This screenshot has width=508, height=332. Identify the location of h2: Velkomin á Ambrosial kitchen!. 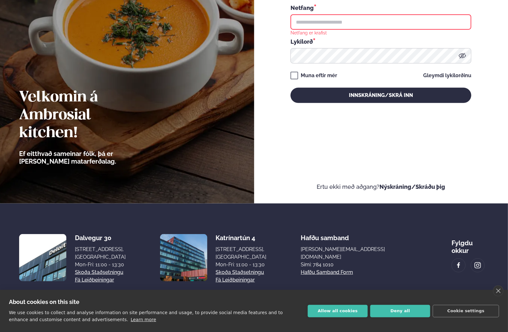
(85, 115).